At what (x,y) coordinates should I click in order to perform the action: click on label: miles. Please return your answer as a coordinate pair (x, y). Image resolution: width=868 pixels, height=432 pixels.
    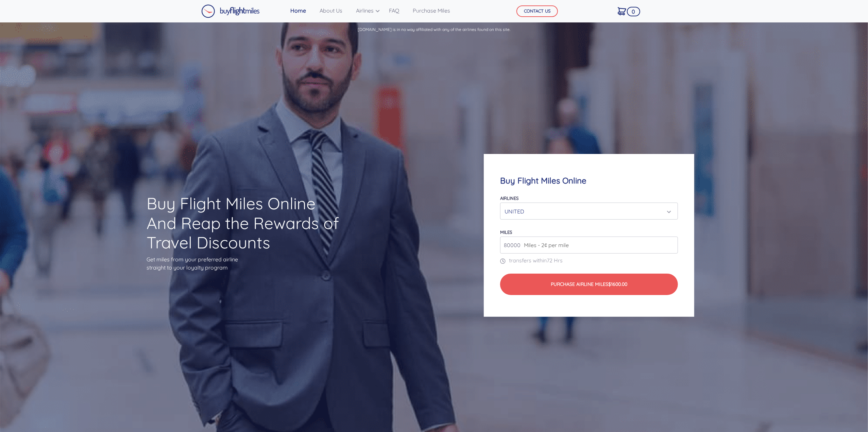
    Looking at the image, I should click on (505, 233).